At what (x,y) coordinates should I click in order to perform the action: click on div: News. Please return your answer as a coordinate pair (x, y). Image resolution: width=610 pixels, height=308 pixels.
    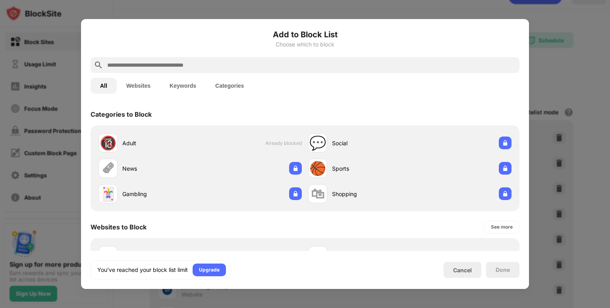
    Looking at the image, I should click on (161, 168).